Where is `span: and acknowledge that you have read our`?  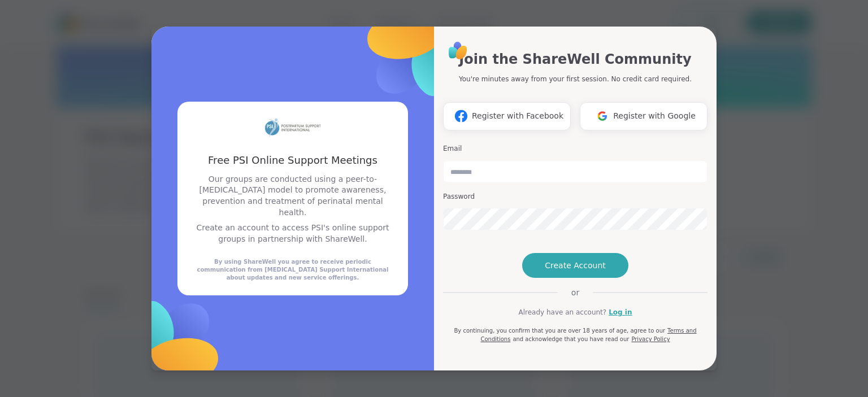 span: and acknowledge that you have read our is located at coordinates (570, 339).